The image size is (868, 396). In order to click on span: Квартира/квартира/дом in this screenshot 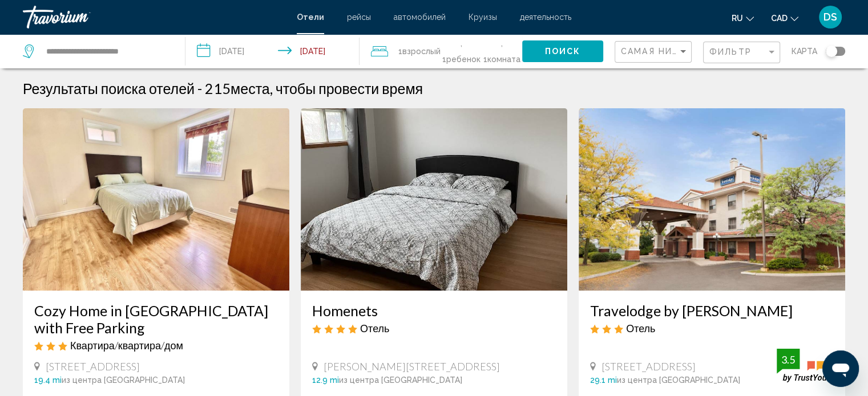, I will do `click(127, 346)`.